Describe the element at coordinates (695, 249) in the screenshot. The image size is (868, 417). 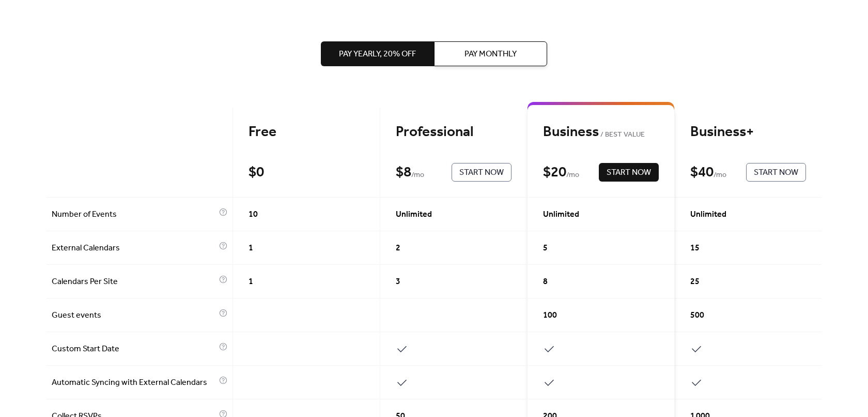
I see `span: 15` at that location.